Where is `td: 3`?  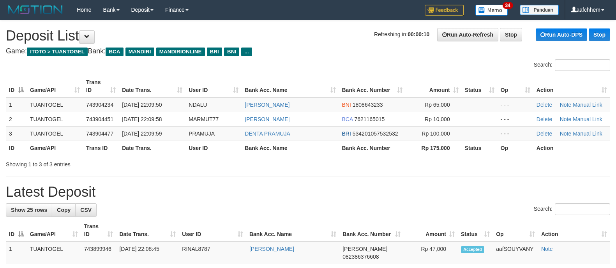
td: 3 is located at coordinates (16, 133).